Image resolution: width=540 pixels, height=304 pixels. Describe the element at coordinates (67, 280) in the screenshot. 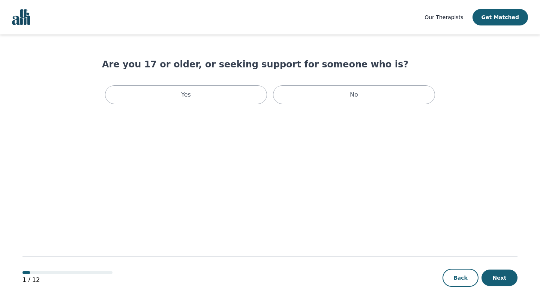

I see `p: 1 / 12` at that location.